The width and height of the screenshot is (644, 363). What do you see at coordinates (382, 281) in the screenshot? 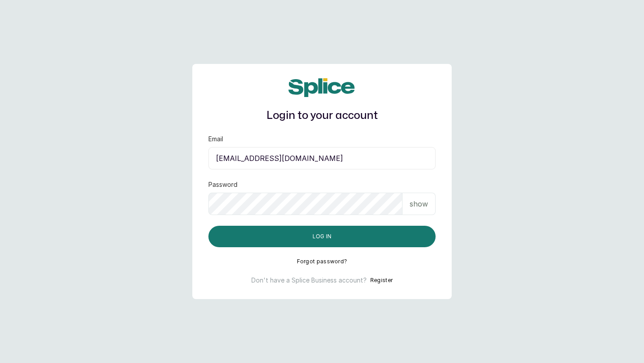
I see `button: Register` at bounding box center [382, 281].